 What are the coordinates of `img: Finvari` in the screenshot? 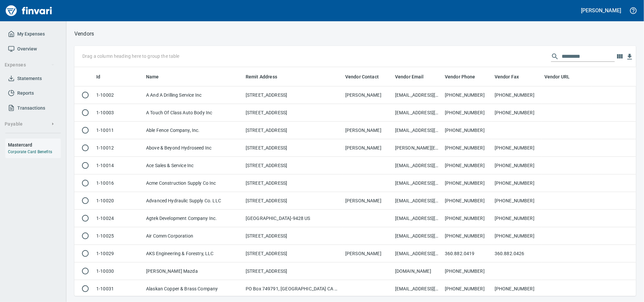 It's located at (29, 11).